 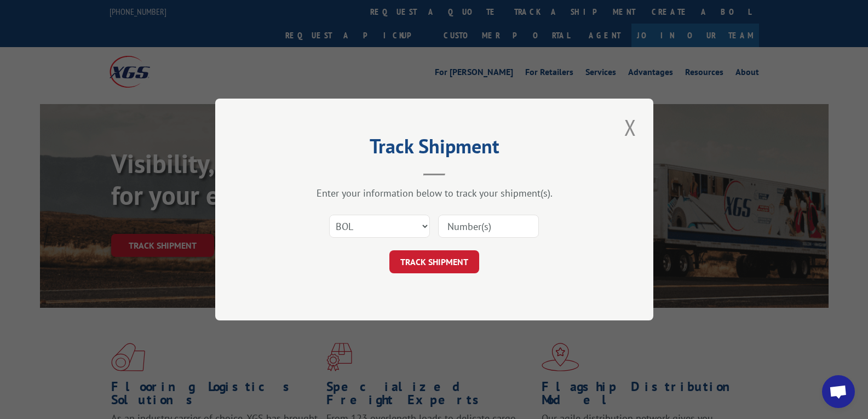 I want to click on div: Enter your information below to track your shipment(s)., so click(x=434, y=193).